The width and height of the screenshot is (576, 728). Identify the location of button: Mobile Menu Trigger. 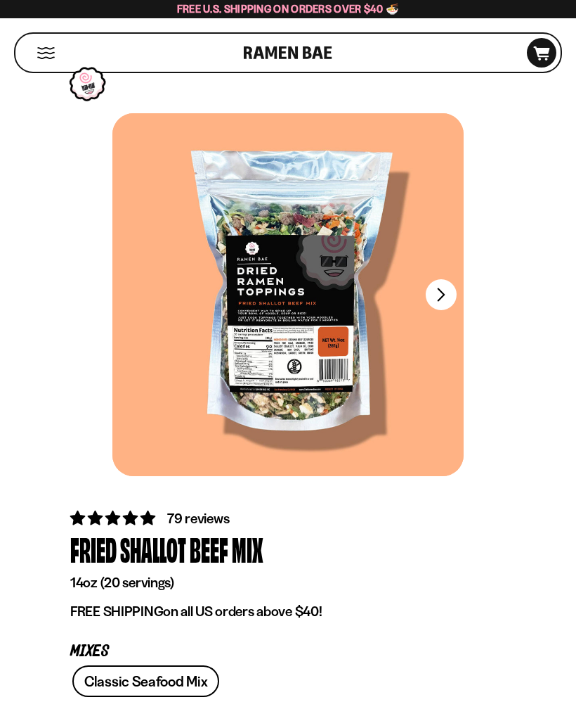
(46, 53).